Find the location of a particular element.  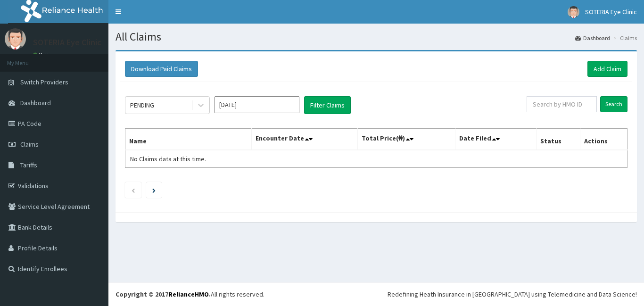

th: Encounter Date is located at coordinates (304, 139).